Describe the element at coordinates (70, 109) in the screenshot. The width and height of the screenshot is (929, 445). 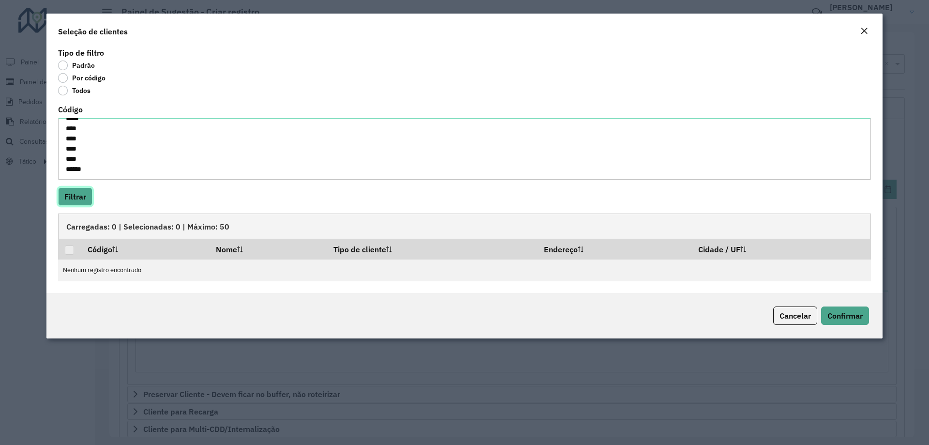
I see `label: Código` at that location.